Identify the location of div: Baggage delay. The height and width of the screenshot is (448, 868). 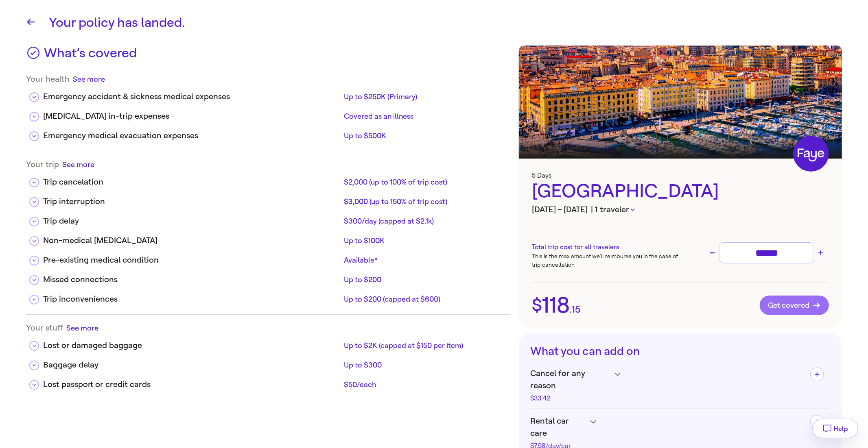
(191, 365).